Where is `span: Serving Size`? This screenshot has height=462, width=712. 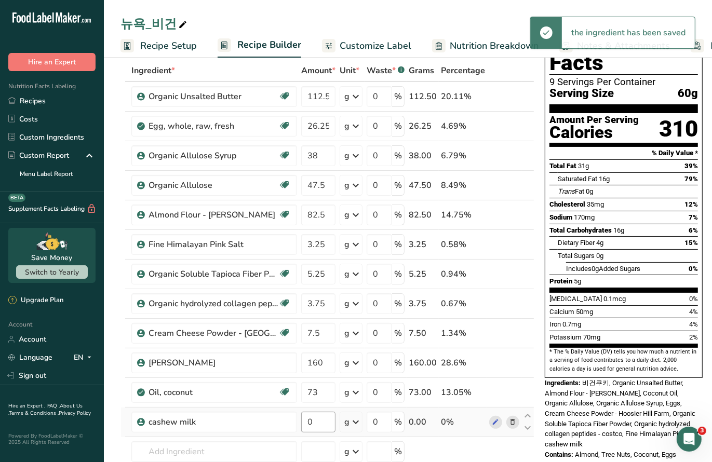 span: Serving Size is located at coordinates (582, 93).